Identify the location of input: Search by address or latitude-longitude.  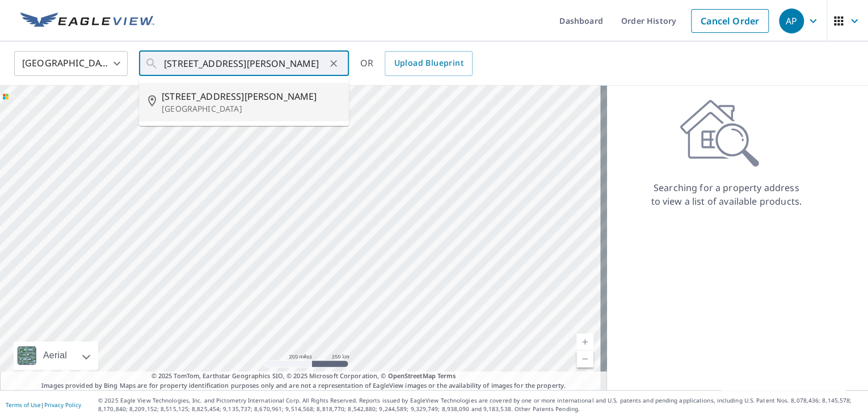
(245, 64).